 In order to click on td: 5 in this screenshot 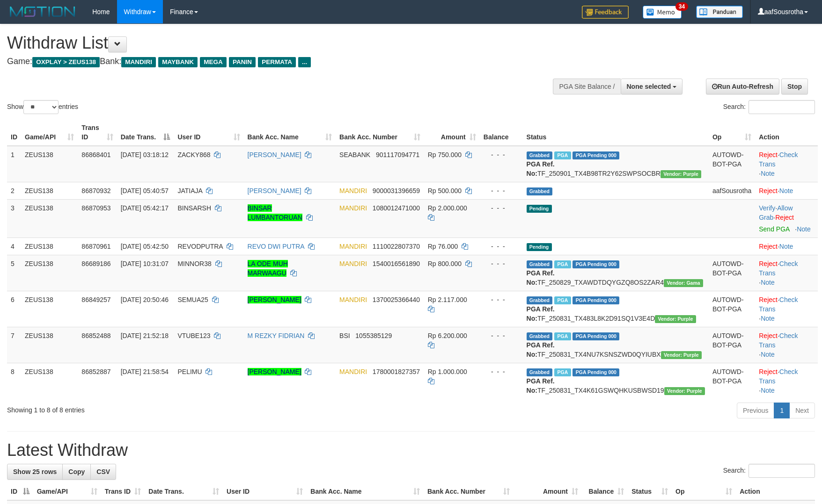, I will do `click(14, 273)`.